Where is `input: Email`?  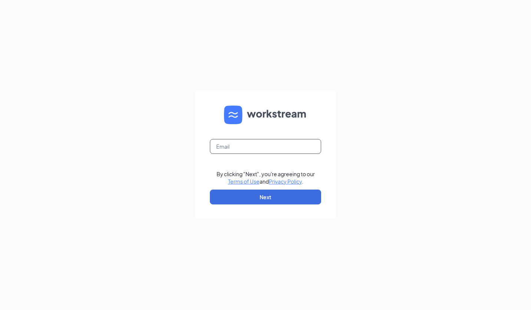
input: Email is located at coordinates (266, 146).